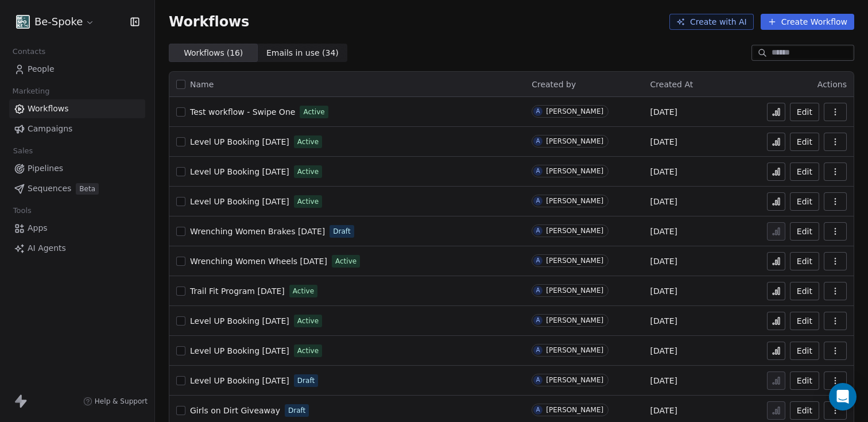 The image size is (868, 422). I want to click on button: Create with AI, so click(711, 21).